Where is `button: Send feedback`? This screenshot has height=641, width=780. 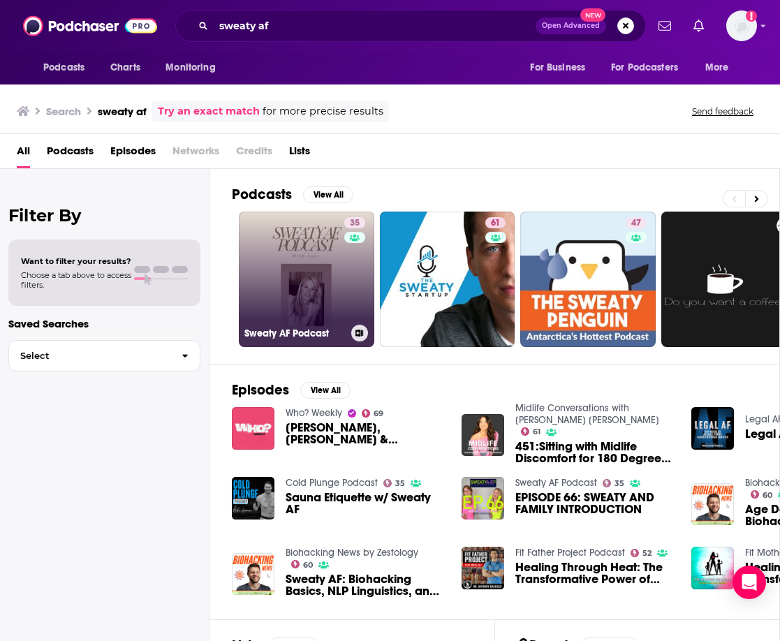
button: Send feedback is located at coordinates (723, 111).